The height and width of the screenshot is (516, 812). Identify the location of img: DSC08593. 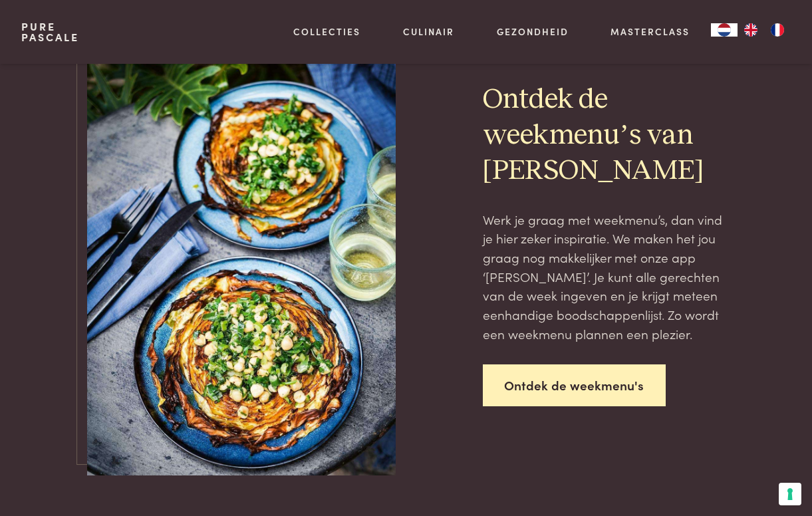
(242, 244).